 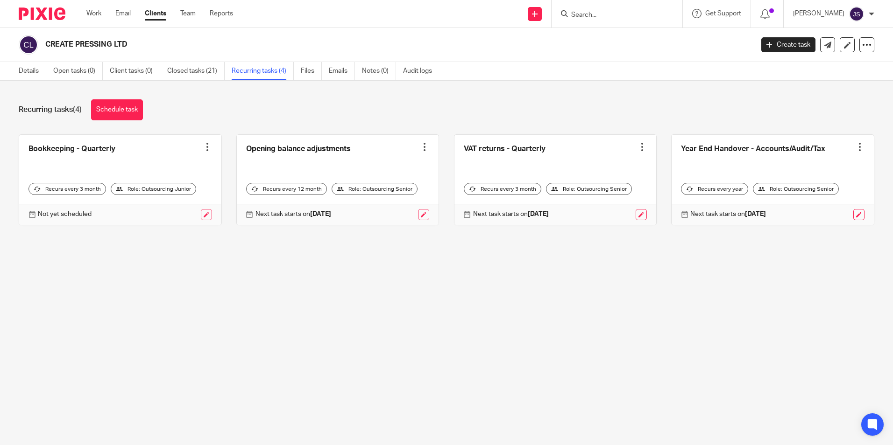 What do you see at coordinates (94, 14) in the screenshot?
I see `a: Work` at bounding box center [94, 14].